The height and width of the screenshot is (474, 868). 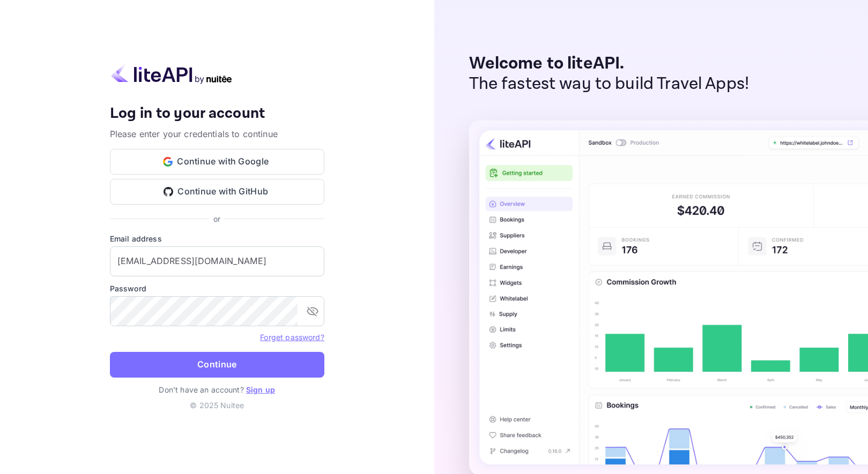 What do you see at coordinates (217, 288) in the screenshot?
I see `label: Password` at bounding box center [217, 288].